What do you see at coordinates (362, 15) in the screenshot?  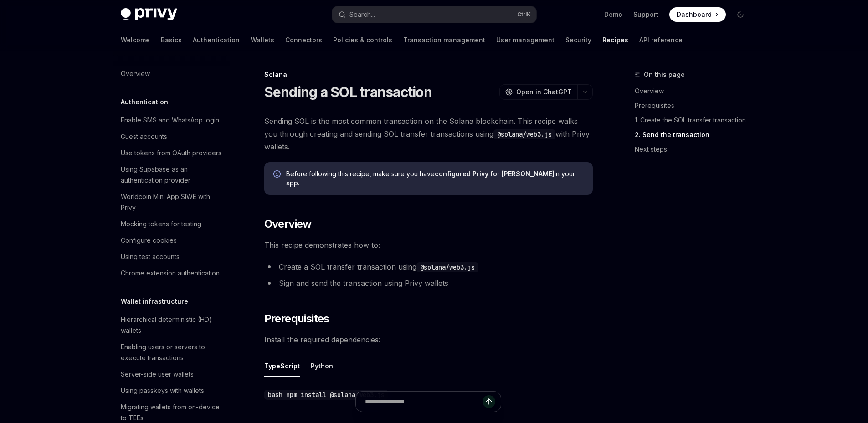 I see `div: Search...` at bounding box center [362, 15].